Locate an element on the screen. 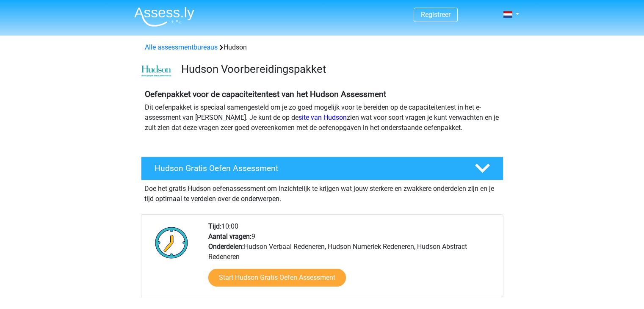 The height and width of the screenshot is (309, 644). h4: Hudson Gratis Oefen Assessment is located at coordinates (308, 168).